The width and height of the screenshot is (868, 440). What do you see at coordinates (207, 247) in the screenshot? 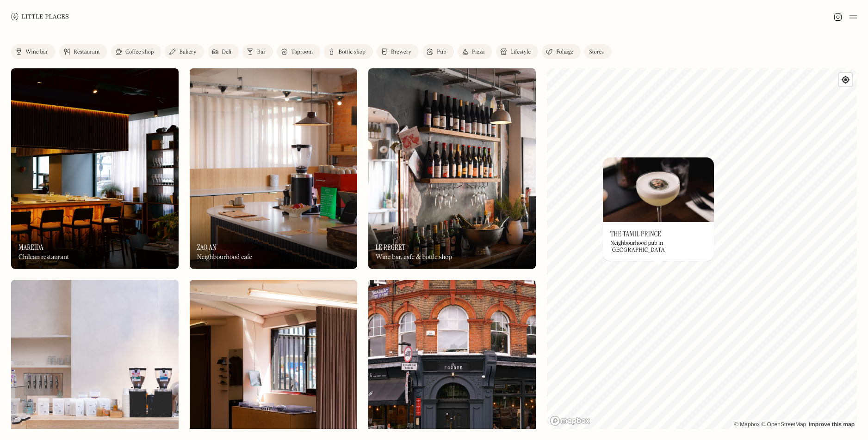
I see `h3: Zao An` at bounding box center [207, 247].